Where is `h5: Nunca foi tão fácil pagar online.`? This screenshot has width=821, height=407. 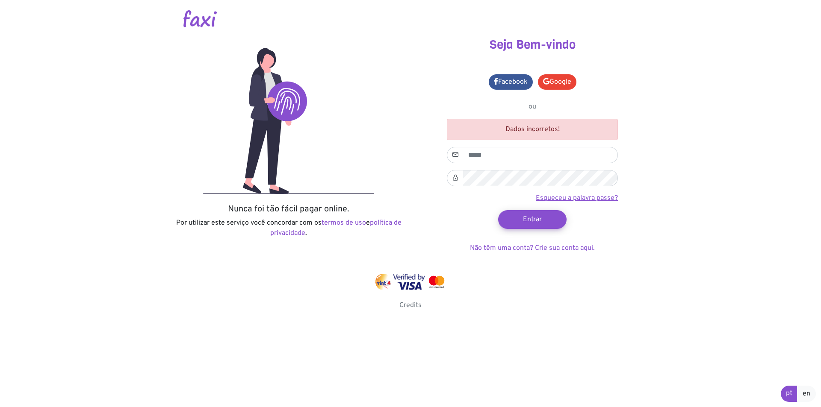
h5: Nunca foi tão fácil pagar online. is located at coordinates (289, 209).